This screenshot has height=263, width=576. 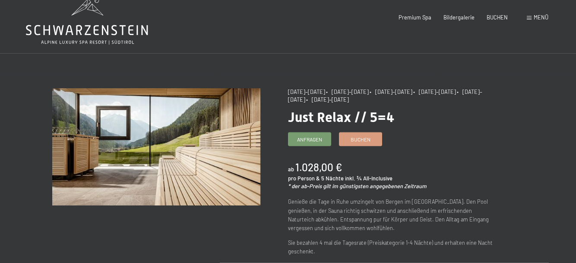 What do you see at coordinates (369, 178) in the screenshot?
I see `span: inkl. ¾ All-Inclusive` at bounding box center [369, 178].